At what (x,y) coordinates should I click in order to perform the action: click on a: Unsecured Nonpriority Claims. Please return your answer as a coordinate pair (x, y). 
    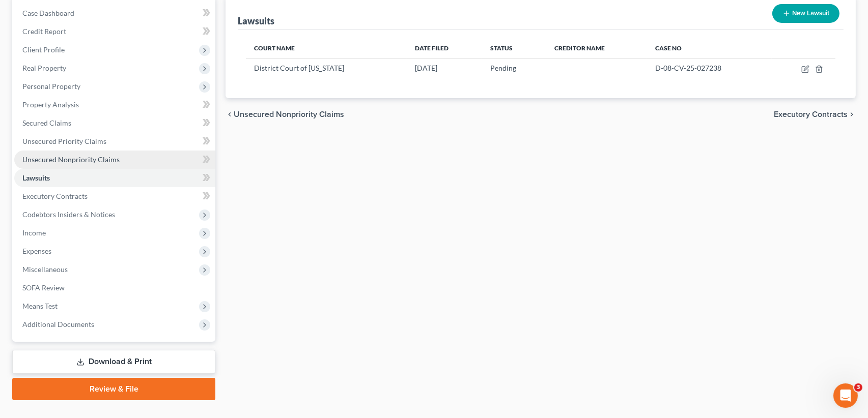
    Looking at the image, I should click on (114, 160).